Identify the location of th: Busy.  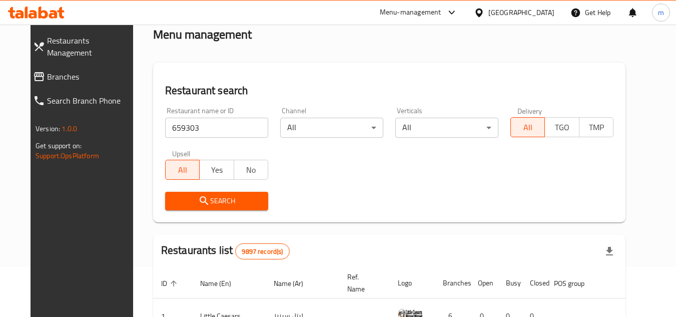
(510, 283).